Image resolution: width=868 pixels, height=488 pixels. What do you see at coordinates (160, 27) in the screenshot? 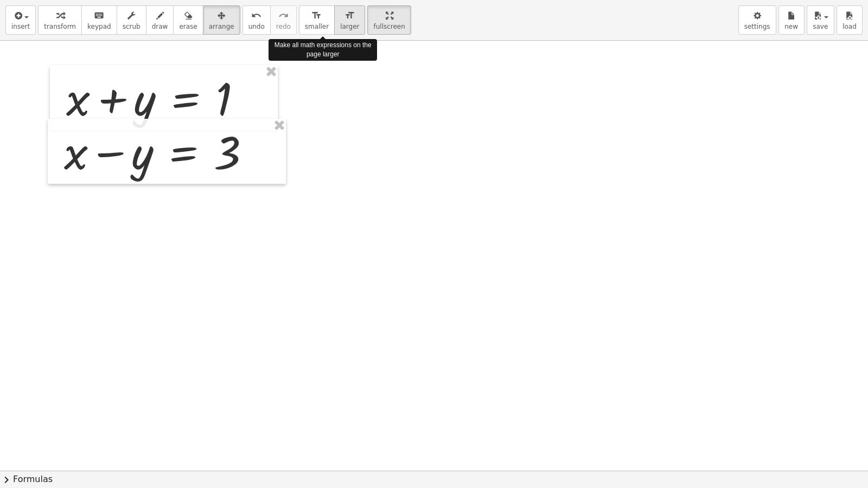
I see `span: draw` at bounding box center [160, 27].